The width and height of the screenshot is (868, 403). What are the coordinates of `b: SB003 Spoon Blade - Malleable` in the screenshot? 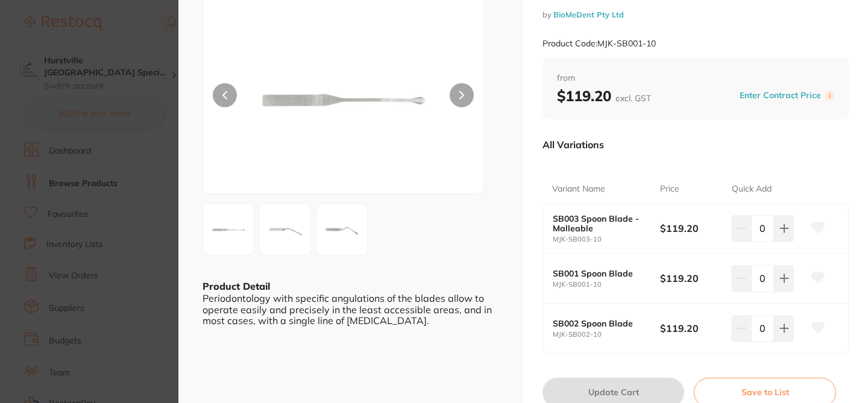 It's located at (601, 223).